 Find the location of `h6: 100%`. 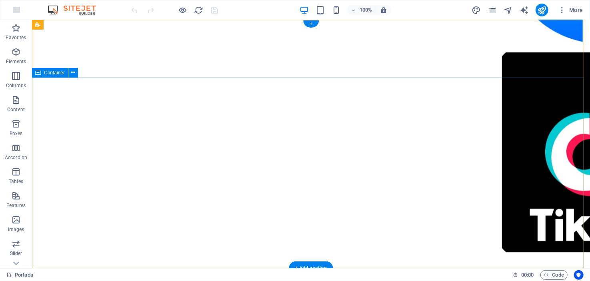

h6: 100% is located at coordinates (365, 10).